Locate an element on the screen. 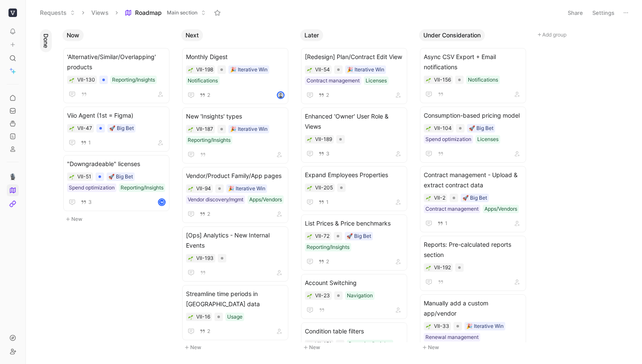 This screenshot has height=364, width=642. span: Async CSV Export + Email notifications is located at coordinates (473, 62).